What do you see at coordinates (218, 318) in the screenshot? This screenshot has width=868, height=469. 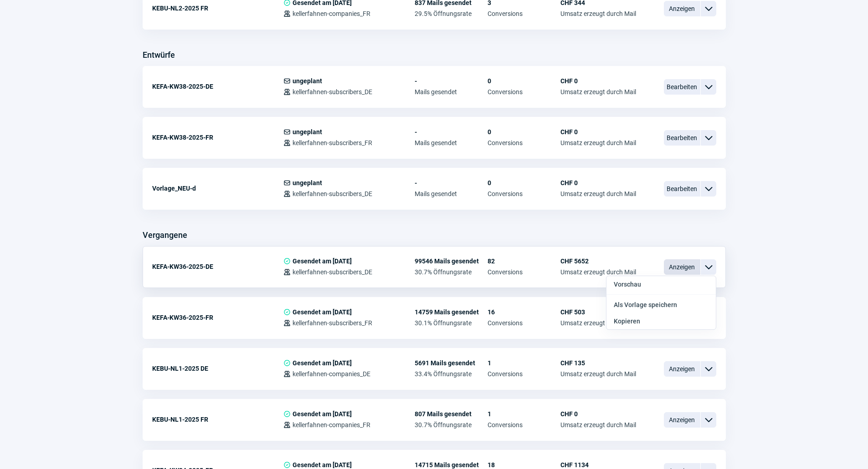 I see `div: KEFA-KW36-2025-FR` at bounding box center [218, 318].